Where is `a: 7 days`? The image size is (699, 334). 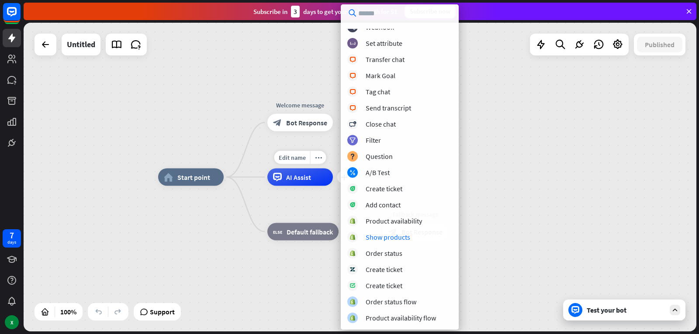 a: 7 days is located at coordinates (12, 239).